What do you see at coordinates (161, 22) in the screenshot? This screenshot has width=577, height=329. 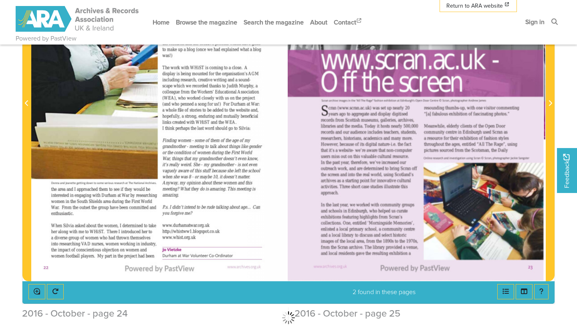 I see `a: Home` at bounding box center [161, 22].